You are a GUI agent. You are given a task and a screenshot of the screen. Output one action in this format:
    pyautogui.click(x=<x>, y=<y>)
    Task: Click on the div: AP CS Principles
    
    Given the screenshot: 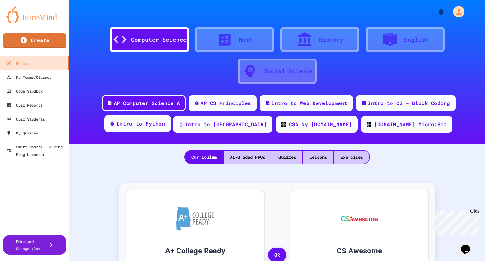 What is the action you would take?
    pyautogui.click(x=226, y=103)
    